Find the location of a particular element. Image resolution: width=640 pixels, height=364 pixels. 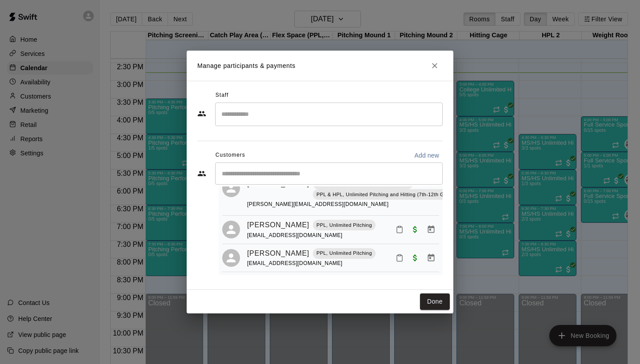

span: Staff is located at coordinates (222, 95).